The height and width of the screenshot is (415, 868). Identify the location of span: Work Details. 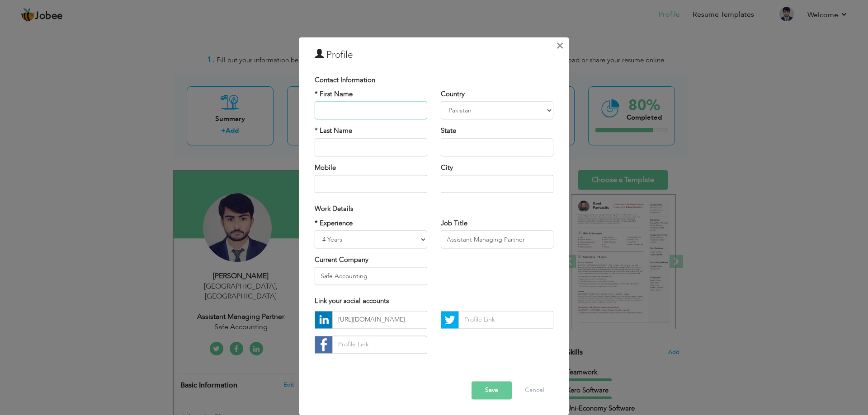
(333, 209).